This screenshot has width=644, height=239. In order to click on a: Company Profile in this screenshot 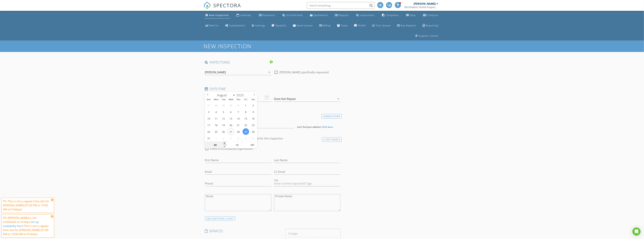, I will do `click(360, 26)`.